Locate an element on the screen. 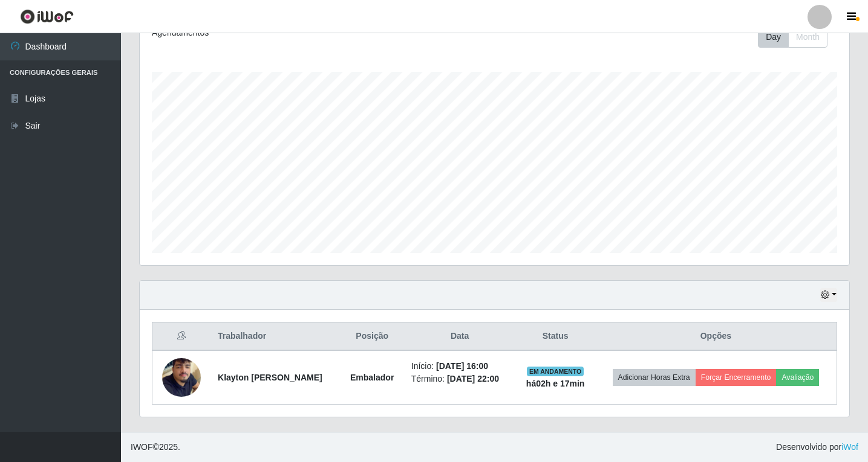 This screenshot has width=868, height=462. img: 1752843013867.jpeg is located at coordinates (182, 378).